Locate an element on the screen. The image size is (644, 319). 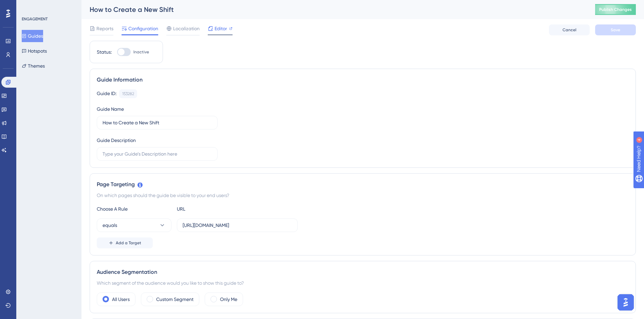
span: Need Help? is located at coordinates (29, 6).